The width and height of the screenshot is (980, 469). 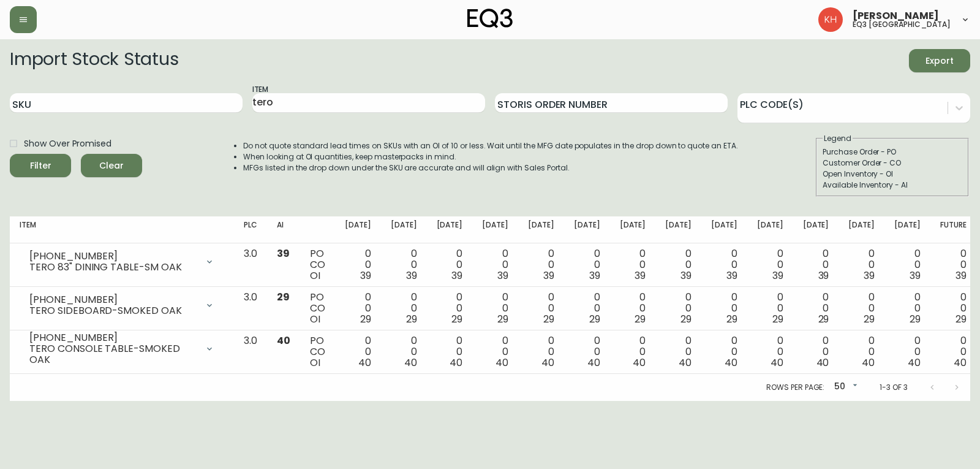 What do you see at coordinates (892, 185) in the screenshot?
I see `div: Available Inventory - AI` at bounding box center [892, 185].